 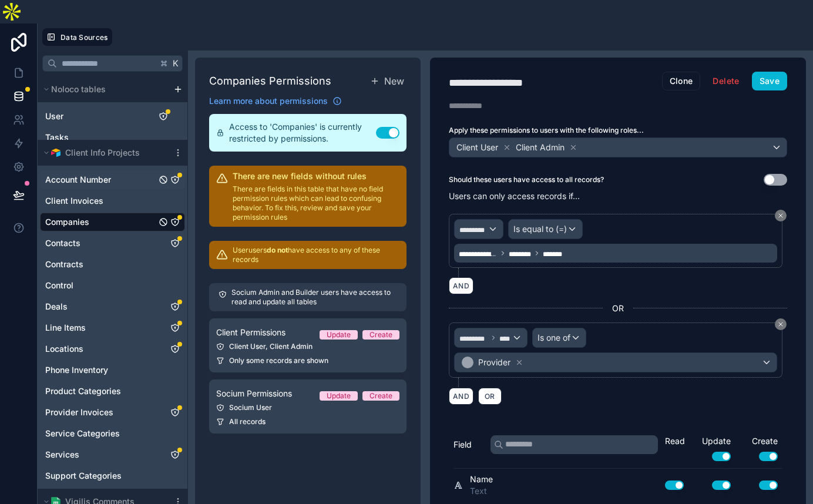 I want to click on span: Learn more about permissions, so click(x=268, y=101).